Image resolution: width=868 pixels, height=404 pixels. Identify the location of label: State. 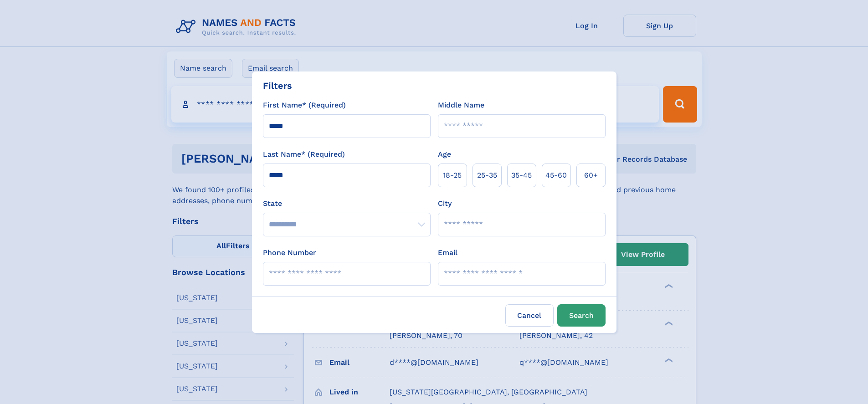
(347, 204).